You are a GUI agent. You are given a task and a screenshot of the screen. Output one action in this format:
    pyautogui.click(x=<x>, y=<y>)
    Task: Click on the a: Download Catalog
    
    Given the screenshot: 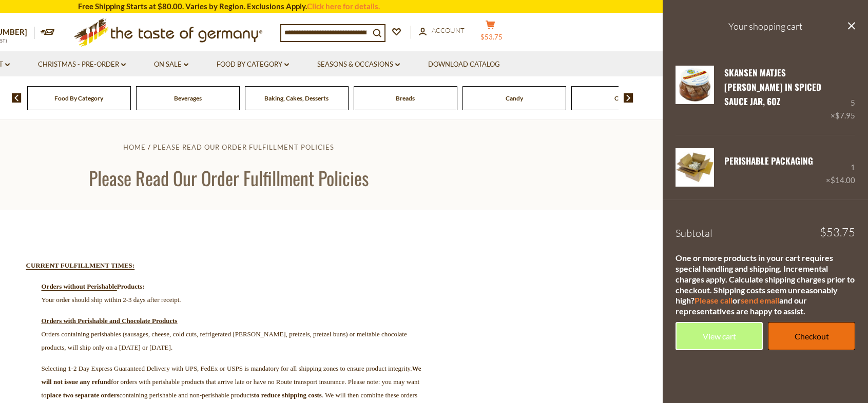 What is the action you would take?
    pyautogui.click(x=464, y=65)
    